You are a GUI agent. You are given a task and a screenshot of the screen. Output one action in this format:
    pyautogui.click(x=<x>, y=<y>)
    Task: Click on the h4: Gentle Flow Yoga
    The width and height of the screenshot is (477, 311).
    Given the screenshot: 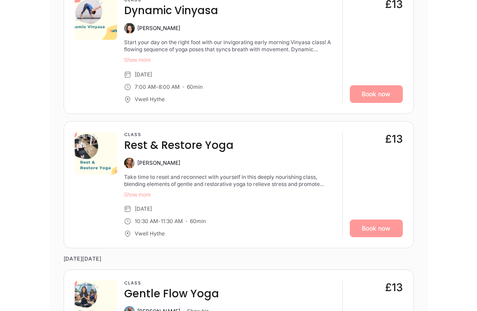 What is the action you would take?
    pyautogui.click(x=171, y=294)
    